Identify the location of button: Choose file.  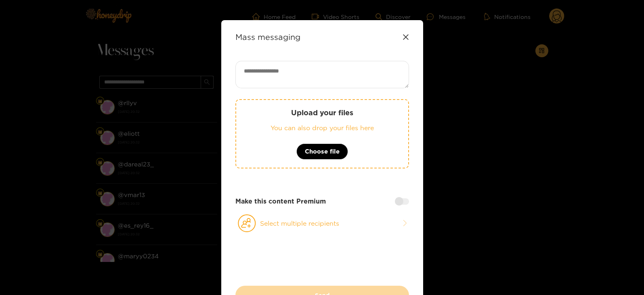
(322, 152).